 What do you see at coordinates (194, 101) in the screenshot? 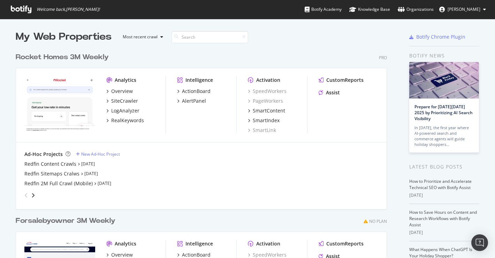
I see `div: AlertPanel` at bounding box center [194, 101].